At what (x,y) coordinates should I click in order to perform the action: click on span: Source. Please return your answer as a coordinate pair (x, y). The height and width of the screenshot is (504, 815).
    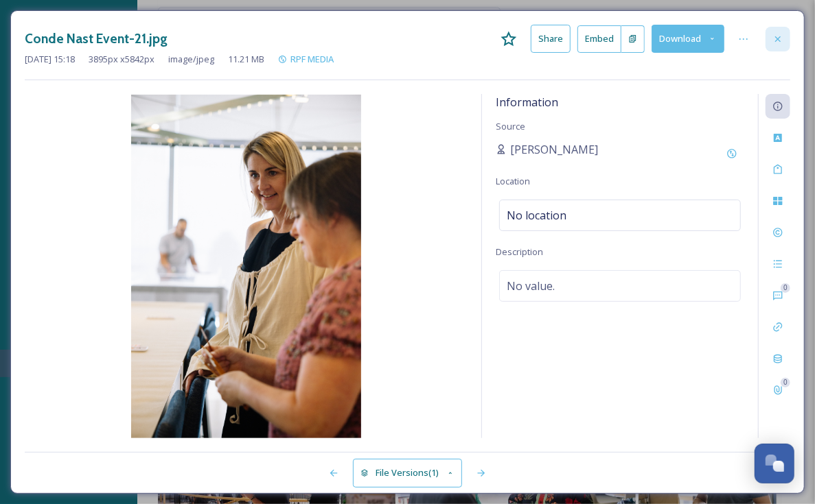
    Looking at the image, I should click on (510, 126).